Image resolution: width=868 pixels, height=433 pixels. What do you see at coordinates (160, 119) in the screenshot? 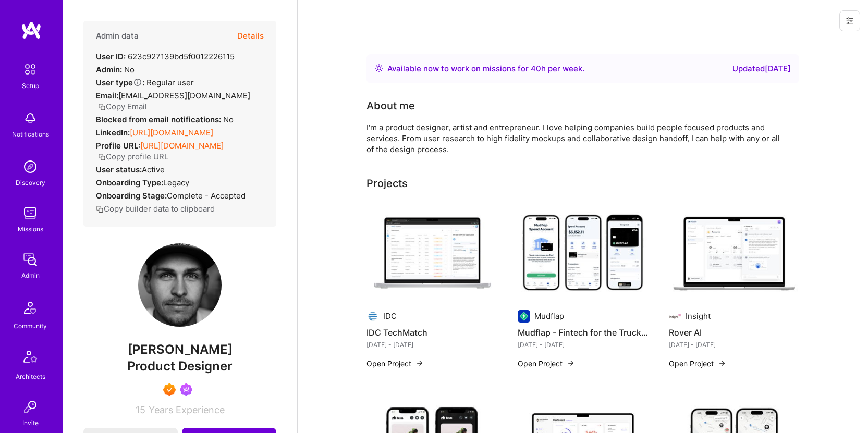
I see `strong: Blocked from email notifications:` at bounding box center [160, 119].